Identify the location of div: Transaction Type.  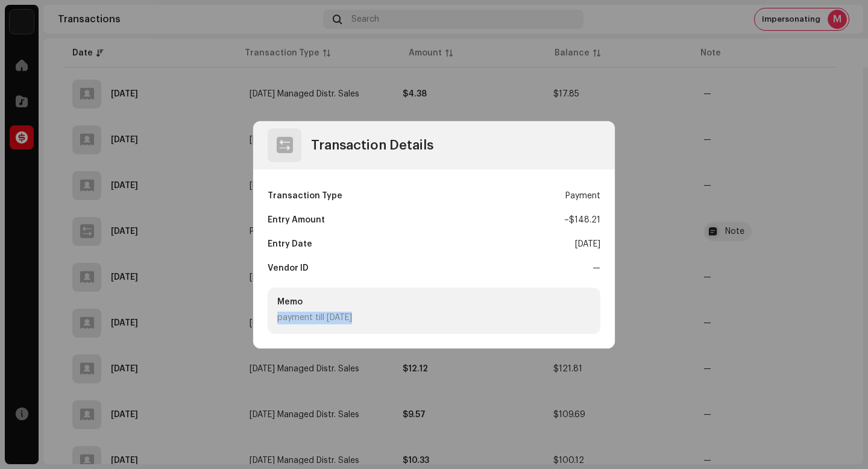
(305, 196).